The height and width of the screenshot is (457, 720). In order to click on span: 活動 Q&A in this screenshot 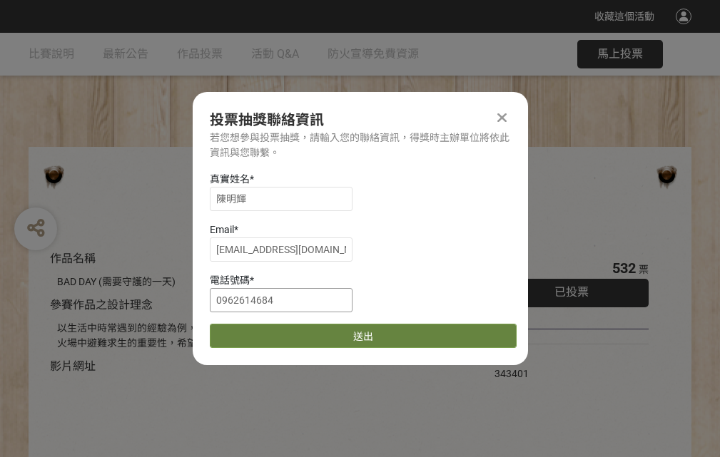, I will do `click(275, 53)`.